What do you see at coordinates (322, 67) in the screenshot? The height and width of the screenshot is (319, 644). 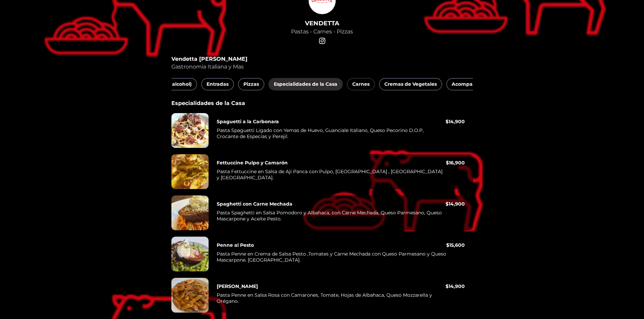 I see `p: Gastronomia Italiana y Mas` at bounding box center [322, 67].